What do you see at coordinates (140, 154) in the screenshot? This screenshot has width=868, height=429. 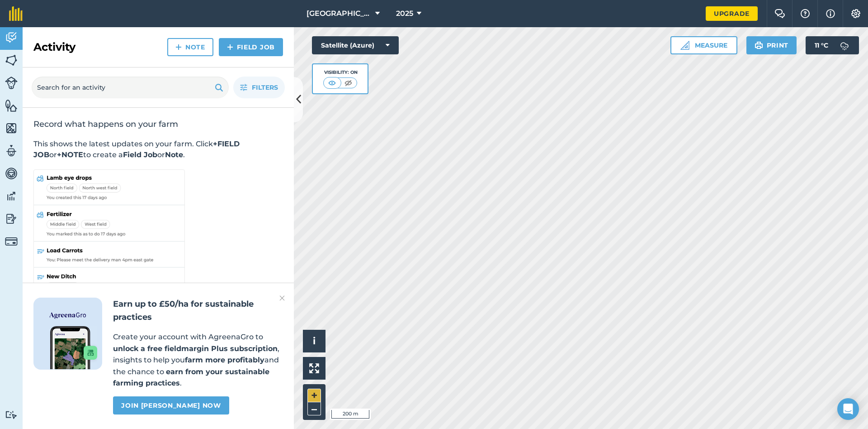 I see `strong: Field Job` at bounding box center [140, 154].